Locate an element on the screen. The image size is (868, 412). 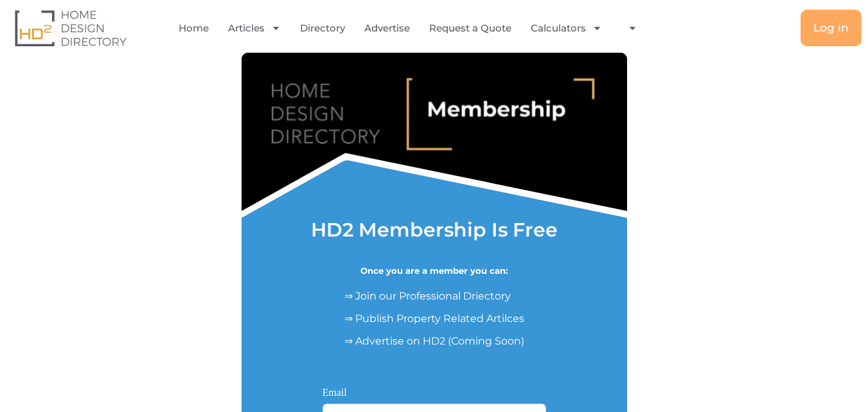
nav: Menu is located at coordinates (413, 28).